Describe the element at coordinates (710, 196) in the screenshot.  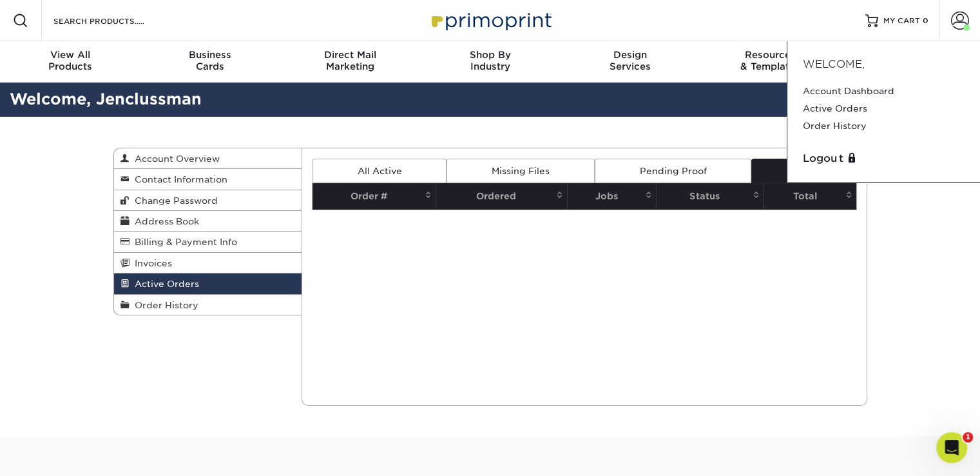
I see `th: Status` at that location.